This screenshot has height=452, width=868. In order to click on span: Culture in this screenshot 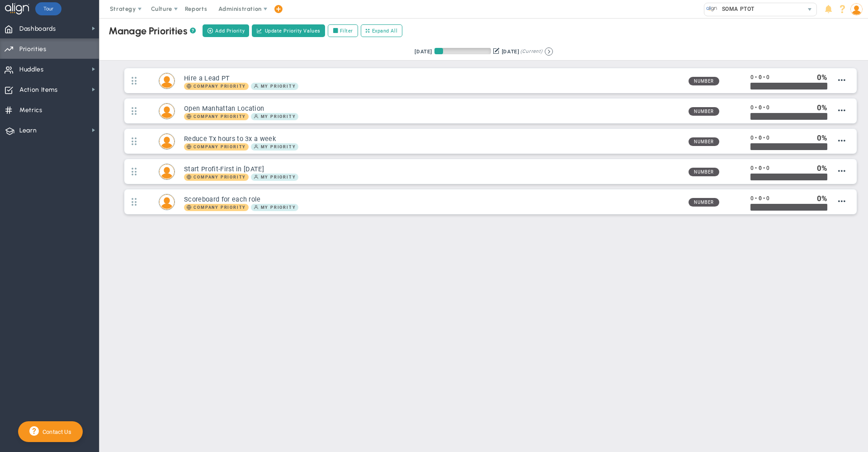, I will do `click(161, 9)`.